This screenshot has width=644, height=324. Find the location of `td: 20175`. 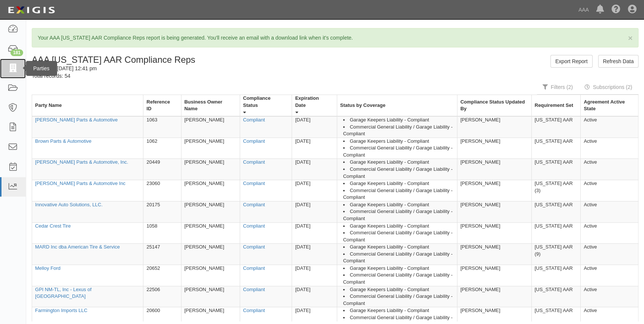

td: 20175 is located at coordinates (162, 211).